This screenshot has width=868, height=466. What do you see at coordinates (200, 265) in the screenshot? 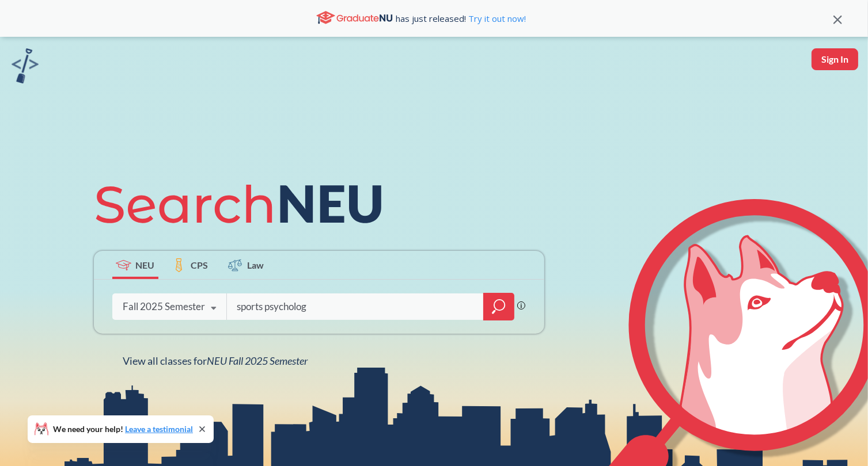
I see `span: CPS` at bounding box center [200, 265].